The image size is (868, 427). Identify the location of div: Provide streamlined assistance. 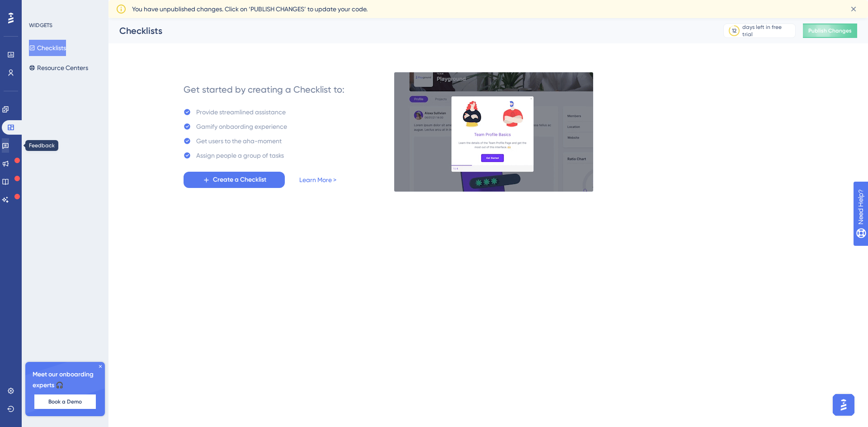
(241, 112).